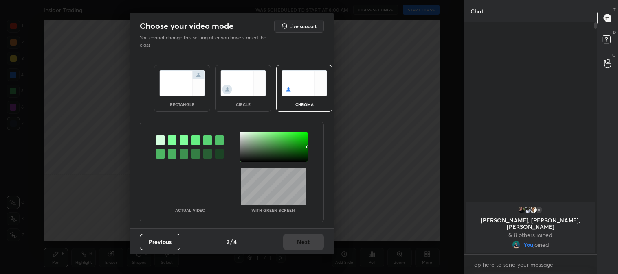 Image resolution: width=618 pixels, height=274 pixels. What do you see at coordinates (243, 105) in the screenshot?
I see `div: circle` at bounding box center [243, 105].